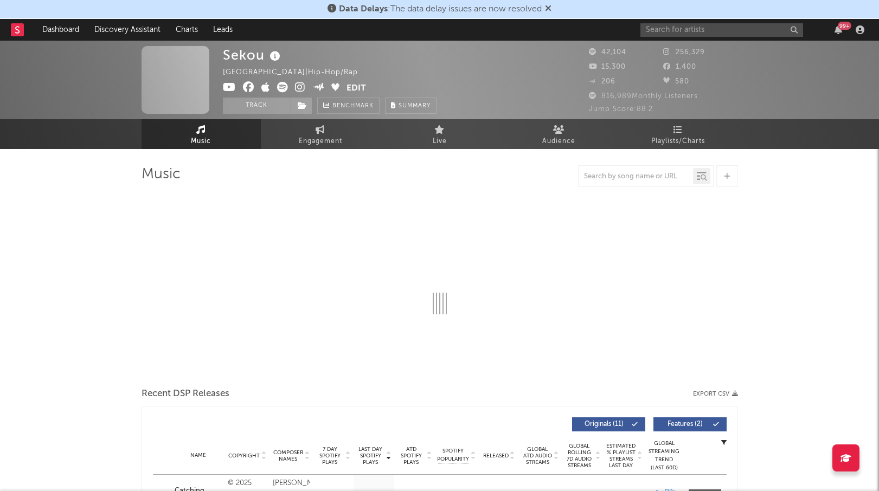 The height and width of the screenshot is (491, 879). Describe the element at coordinates (537, 456) in the screenshot. I see `span: Global ATD Audio Streams` at that location.